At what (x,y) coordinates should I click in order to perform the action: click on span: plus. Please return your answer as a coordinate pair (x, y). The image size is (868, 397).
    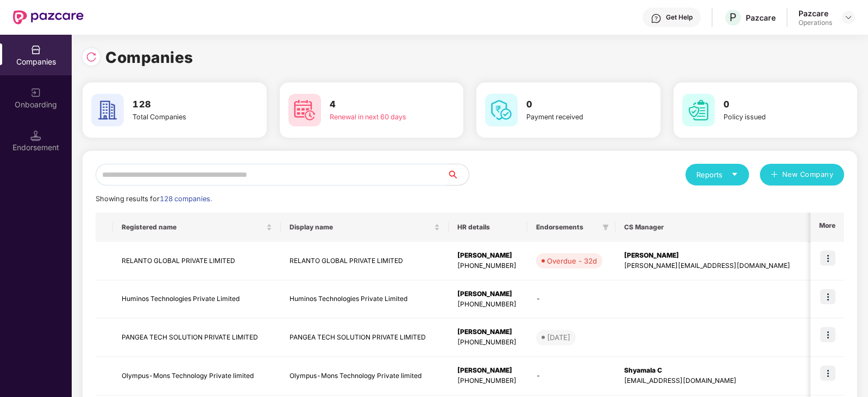
    Looking at the image, I should click on (774, 176).